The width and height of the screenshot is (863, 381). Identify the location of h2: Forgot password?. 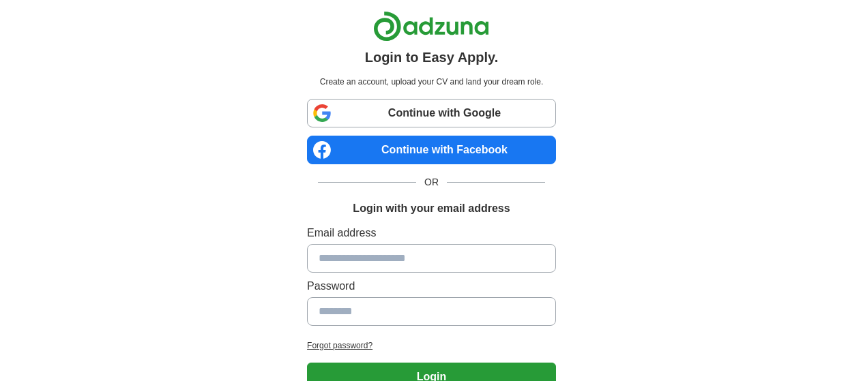
(431, 346).